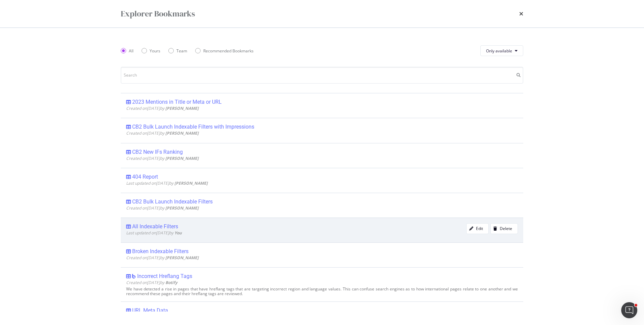 The width and height of the screenshot is (644, 325). What do you see at coordinates (155, 227) in the screenshot?
I see `div: All Indexable Filters` at bounding box center [155, 227].